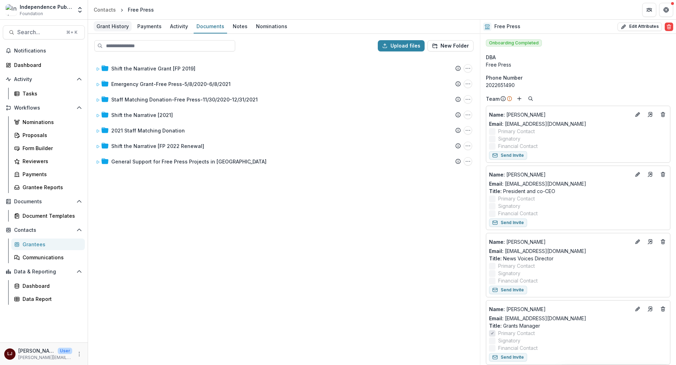 Image resolution: width=676 pixels, height=365 pixels. Describe the element at coordinates (105, 10) in the screenshot. I see `a: Contacts` at that location.